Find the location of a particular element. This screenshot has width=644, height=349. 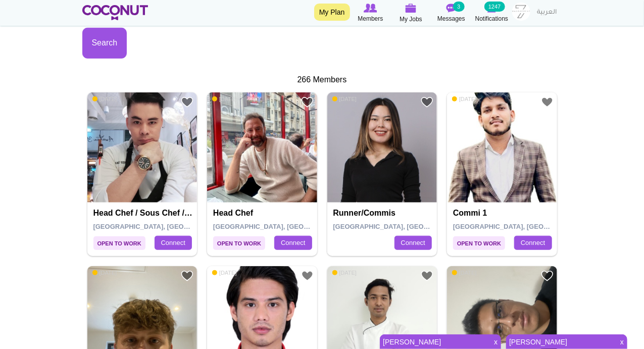

a: My Jobs My Jobs is located at coordinates (411, 13).